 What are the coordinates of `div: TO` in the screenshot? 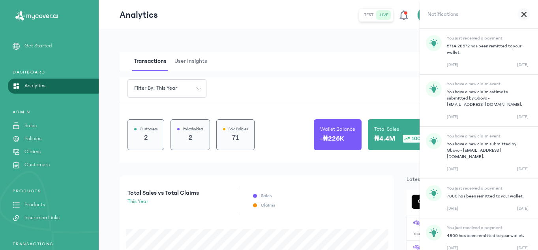 It's located at (425, 15).